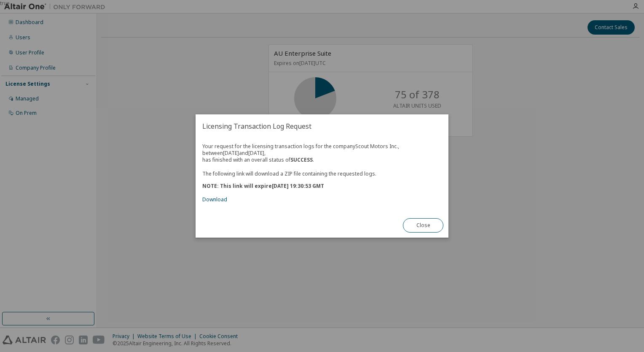  What do you see at coordinates (322, 126) in the screenshot?
I see `h2: Licensing Transaction Log Request` at bounding box center [322, 126].